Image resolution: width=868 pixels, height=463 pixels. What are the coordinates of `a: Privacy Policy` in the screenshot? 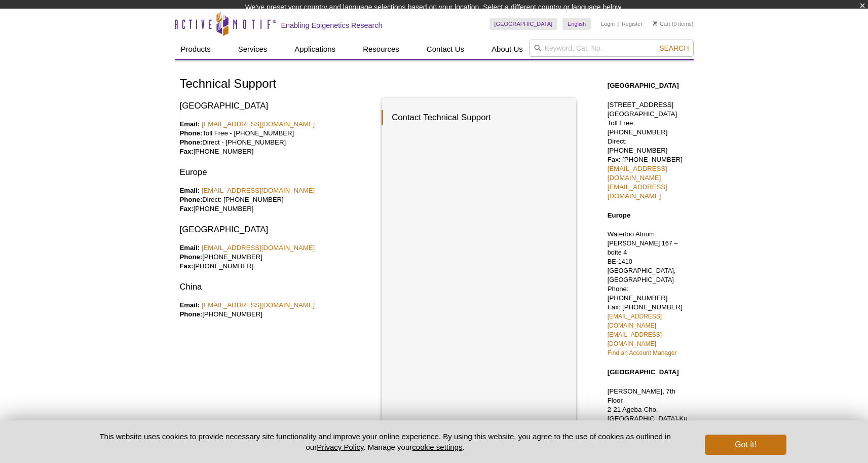 It's located at (340, 446).